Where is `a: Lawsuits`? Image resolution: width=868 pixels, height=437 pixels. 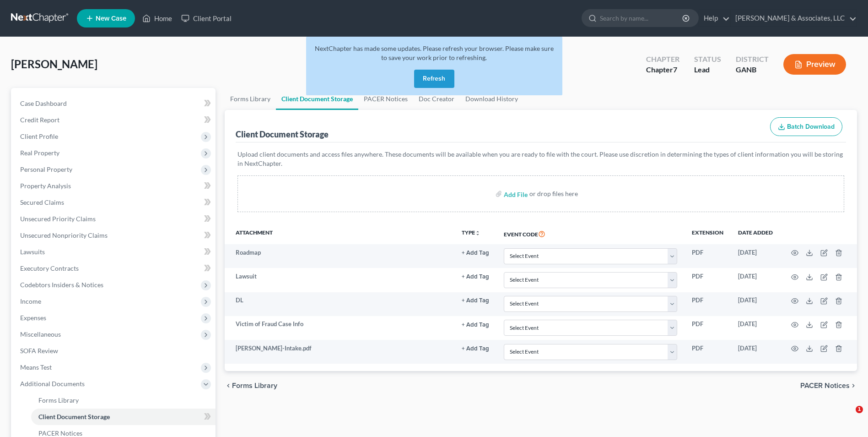
a: Lawsuits is located at coordinates (114, 252).